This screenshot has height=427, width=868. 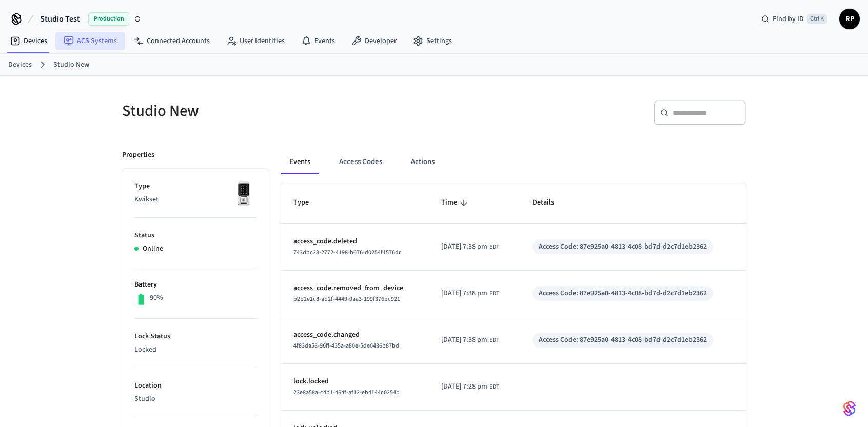 I want to click on p: Lock Status, so click(x=195, y=336).